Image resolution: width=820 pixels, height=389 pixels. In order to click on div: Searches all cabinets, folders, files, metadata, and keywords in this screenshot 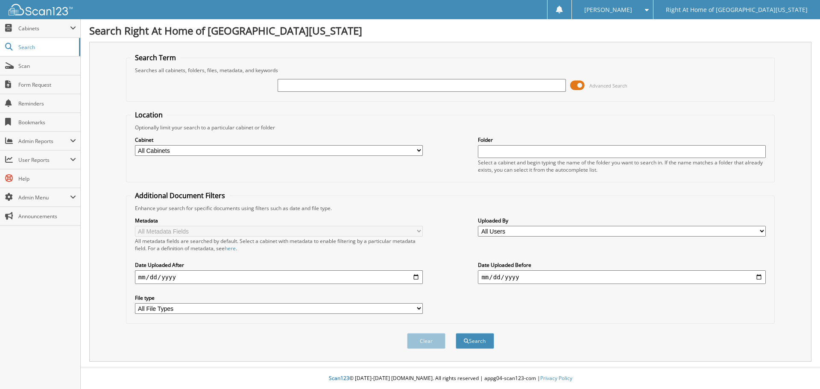, I will do `click(451, 70)`.